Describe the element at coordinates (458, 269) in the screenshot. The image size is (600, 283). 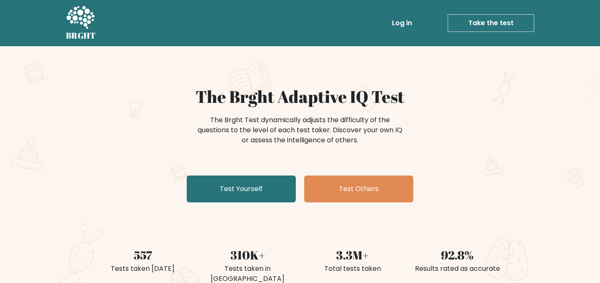
I see `div: Results rated as accurate` at that location.